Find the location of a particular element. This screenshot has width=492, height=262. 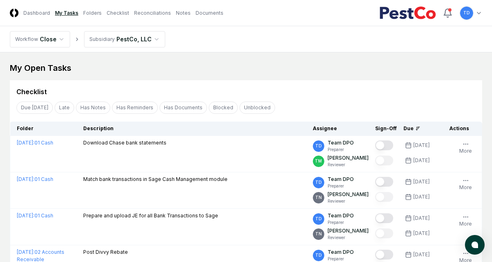

button: TD is located at coordinates (467, 13).